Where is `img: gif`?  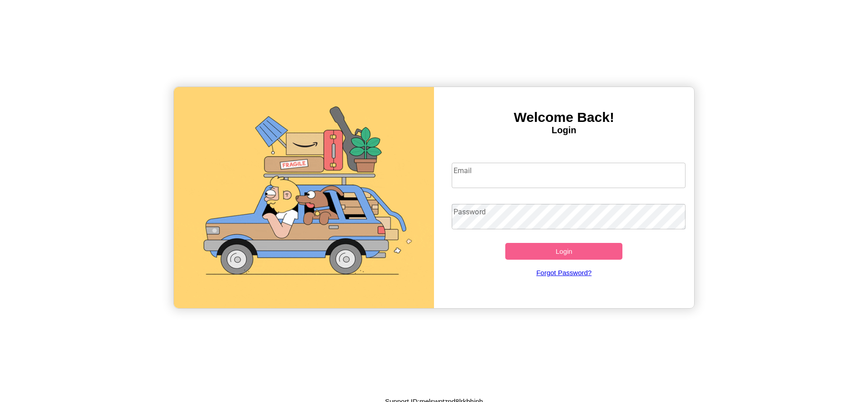 img: gif is located at coordinates (304, 198).